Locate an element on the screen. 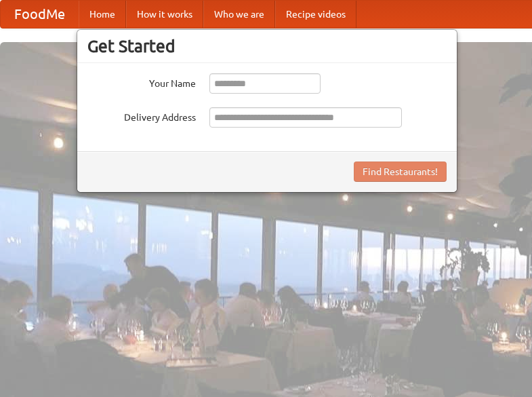  a: FoodMe is located at coordinates (40, 14).